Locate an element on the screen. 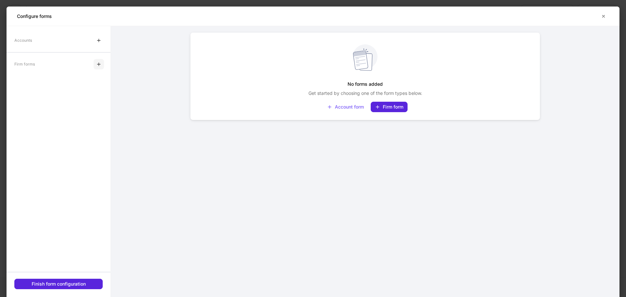 The image size is (626, 297). div: Firm form is located at coordinates (389, 107).